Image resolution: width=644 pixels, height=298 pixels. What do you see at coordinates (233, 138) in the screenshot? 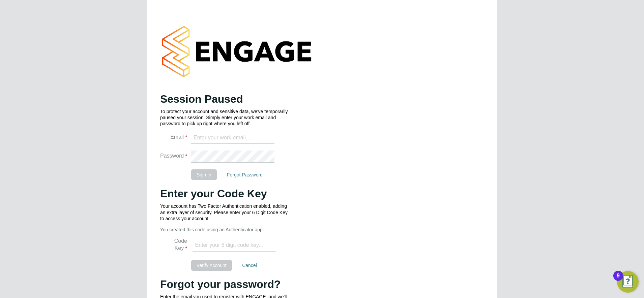
I see `input: Enter your work email...` at bounding box center [233, 138].